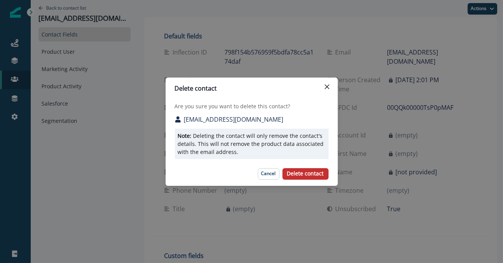  I want to click on button: Delete contact, so click(305, 174).